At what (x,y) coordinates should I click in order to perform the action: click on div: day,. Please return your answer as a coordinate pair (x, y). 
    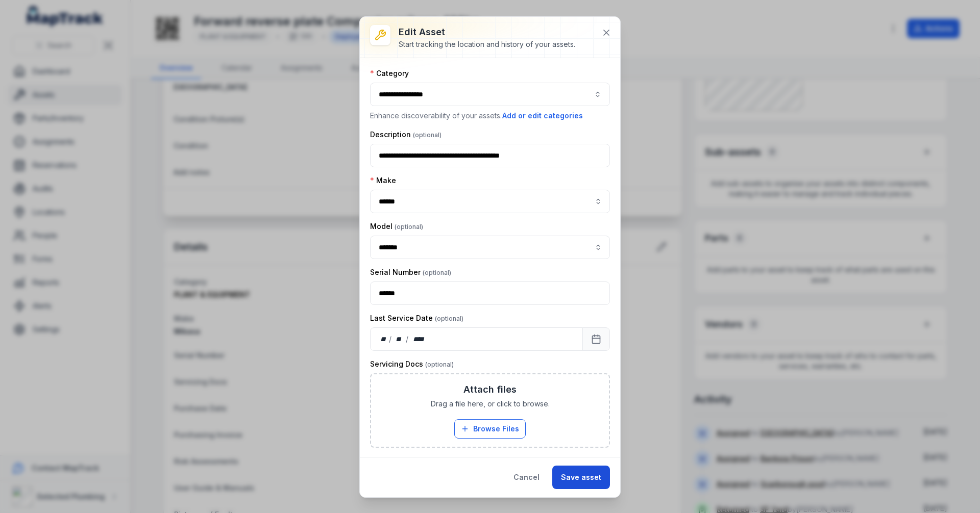
    Looking at the image, I should click on (384, 339).